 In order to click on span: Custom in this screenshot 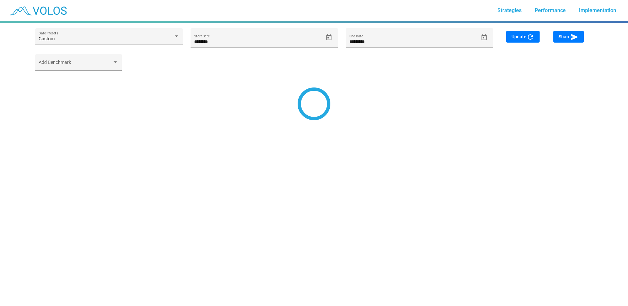, I will do `click(46, 39)`.